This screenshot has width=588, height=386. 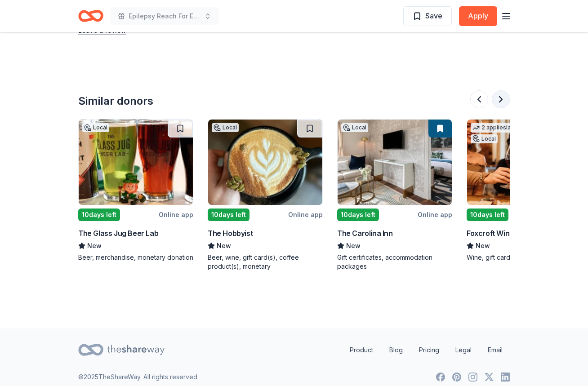 What do you see at coordinates (395, 162) in the screenshot?
I see `img: Image for The Carolina Inn` at bounding box center [395, 162].